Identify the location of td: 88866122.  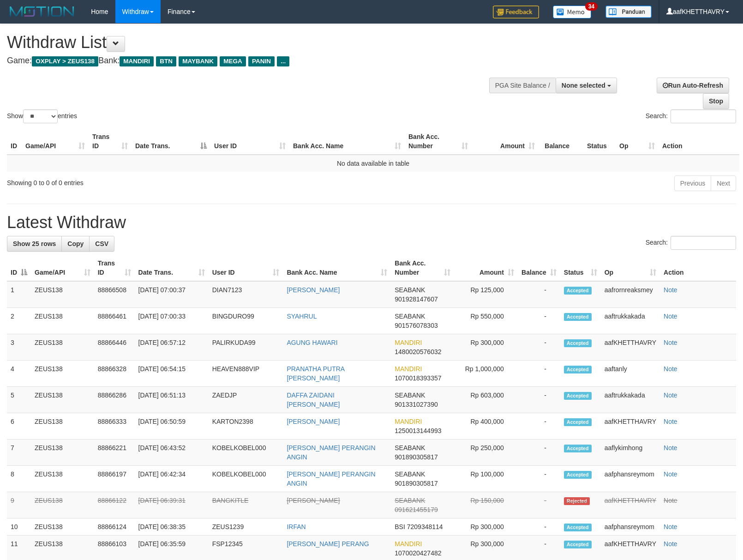
(115, 505).